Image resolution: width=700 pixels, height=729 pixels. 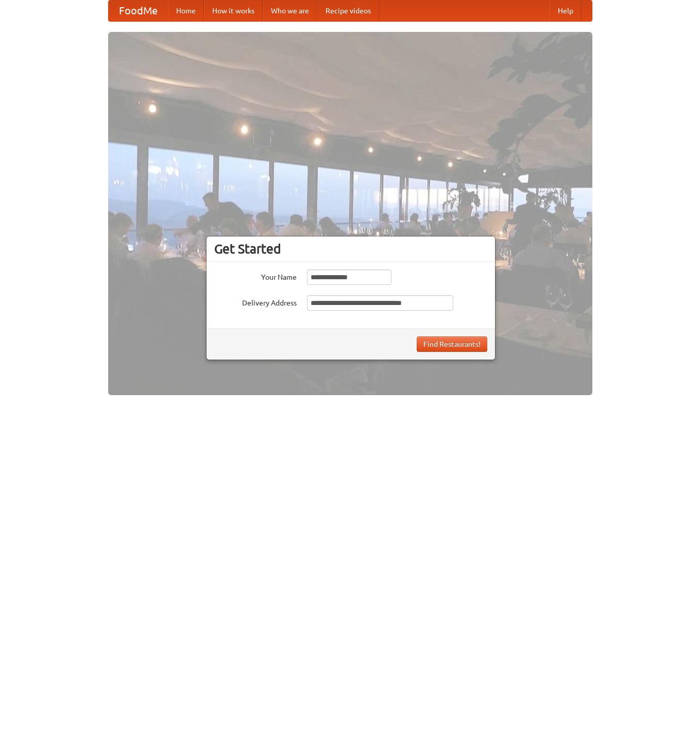 I want to click on a: FoodMe, so click(x=138, y=11).